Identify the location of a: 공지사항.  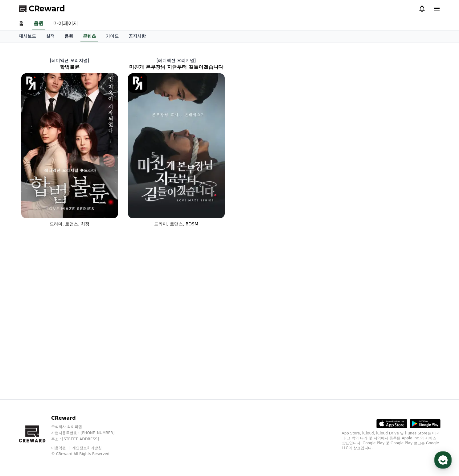
(138, 36).